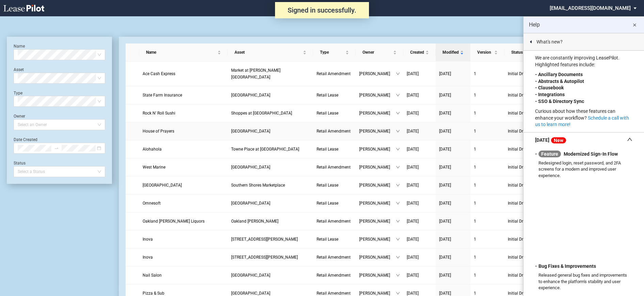  I want to click on label: Date Created, so click(25, 140).